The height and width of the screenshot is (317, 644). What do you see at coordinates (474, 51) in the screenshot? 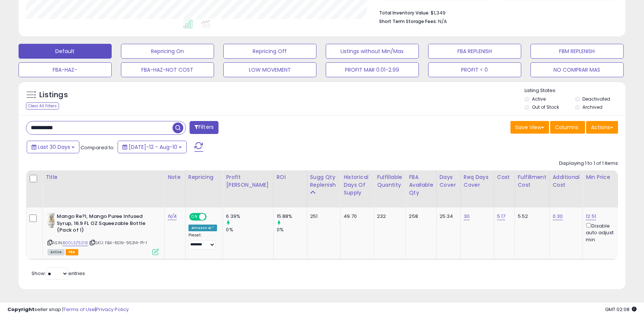
I see `button: FBA REPLENISH` at bounding box center [474, 51].